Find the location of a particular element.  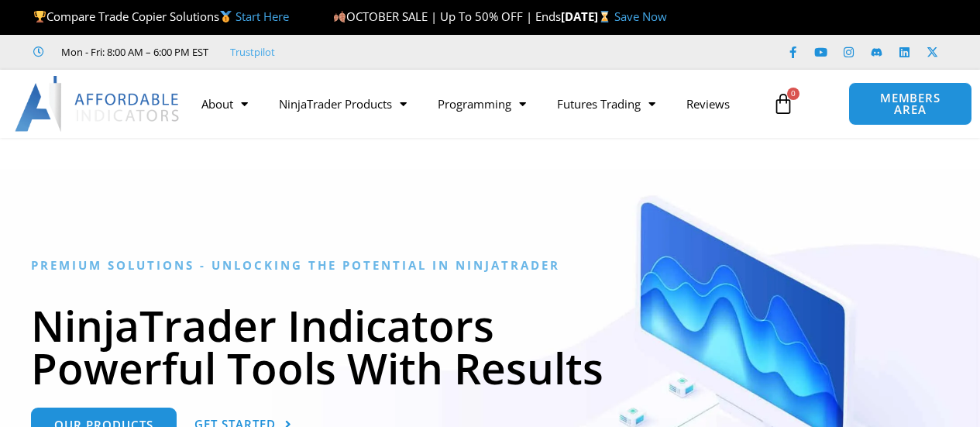

h6: Premium Solutions - Unlocking the Potential in NinjaTrader is located at coordinates (490, 265).